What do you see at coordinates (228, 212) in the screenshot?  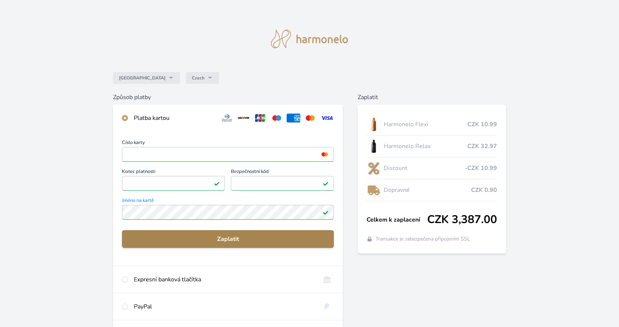 I see `input: Jméno na kartěPlatné pole` at bounding box center [228, 212].